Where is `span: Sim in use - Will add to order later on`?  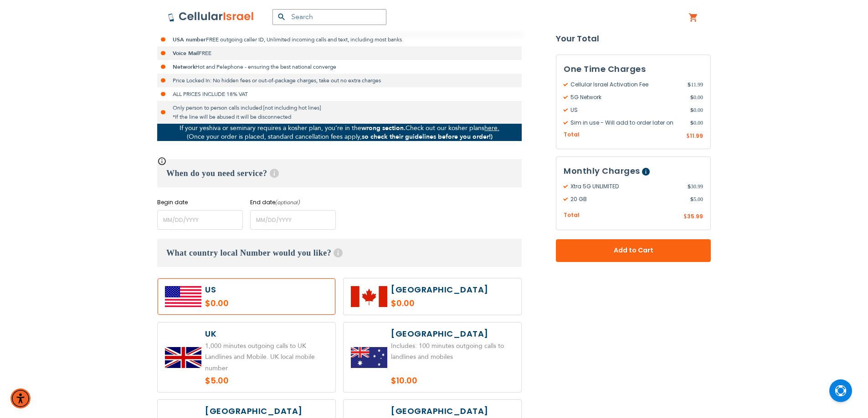
span: Sim in use - Will add to order later on is located at coordinates (627, 123).